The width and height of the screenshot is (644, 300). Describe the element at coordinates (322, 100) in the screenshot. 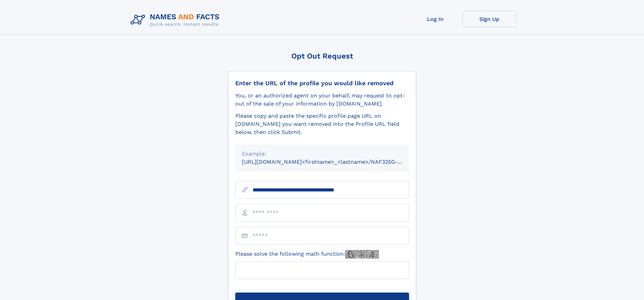

I see `div: You, or an authorized agent on your behalf, may request to opt-out of the sale of your informatio...` at that location.